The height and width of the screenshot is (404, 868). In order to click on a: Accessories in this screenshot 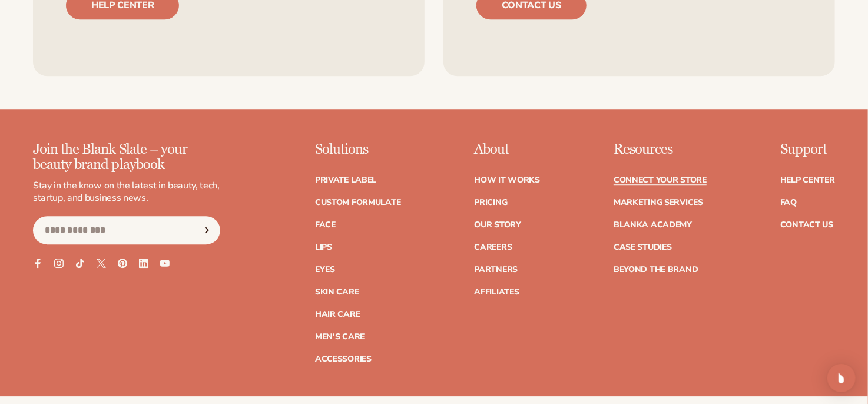, I will do `click(343, 359)`.